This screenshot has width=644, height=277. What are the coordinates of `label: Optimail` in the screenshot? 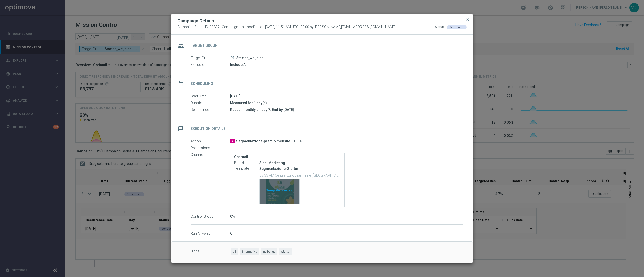 It's located at (287, 157).